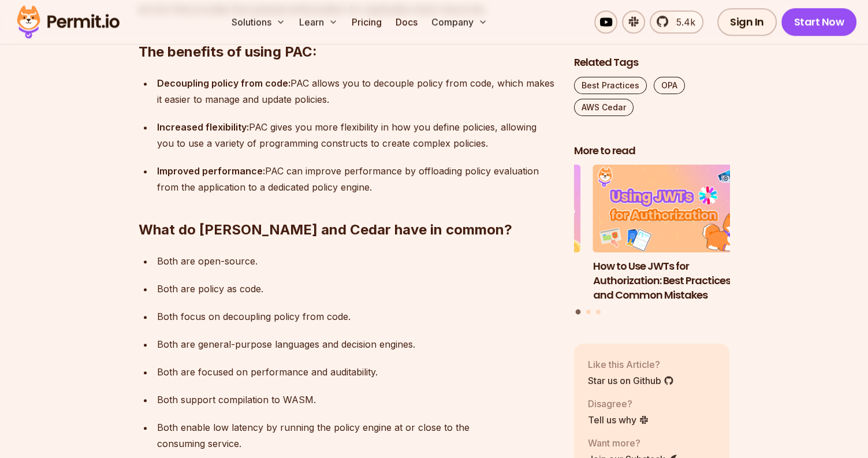  I want to click on p: PAC allows you to decouple policy from code, which makes it easier to manage and update policies., so click(356, 92).